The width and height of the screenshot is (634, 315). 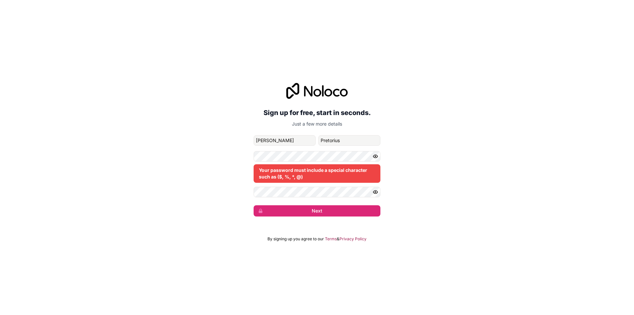 I want to click on p: Just a few more details, so click(x=317, y=124).